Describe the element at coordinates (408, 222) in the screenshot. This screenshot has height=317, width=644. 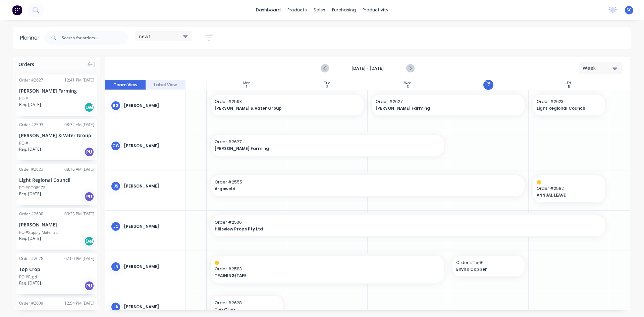
I see `span: Order # 2536` at that location.